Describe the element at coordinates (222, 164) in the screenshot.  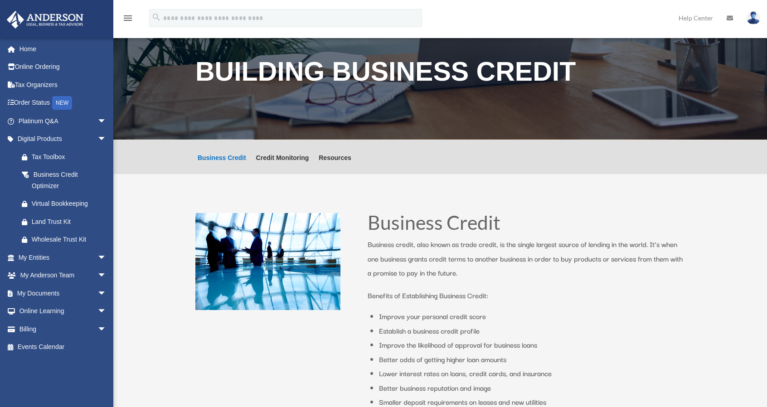
I see `a: Business Credit` at that location.